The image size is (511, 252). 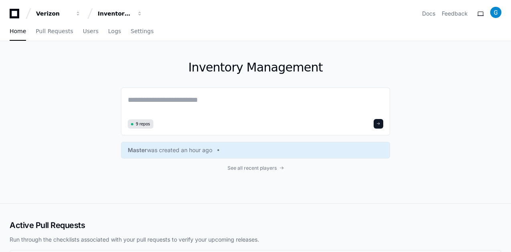 I want to click on a: Masterwas created an hour ago, so click(x=255, y=150).